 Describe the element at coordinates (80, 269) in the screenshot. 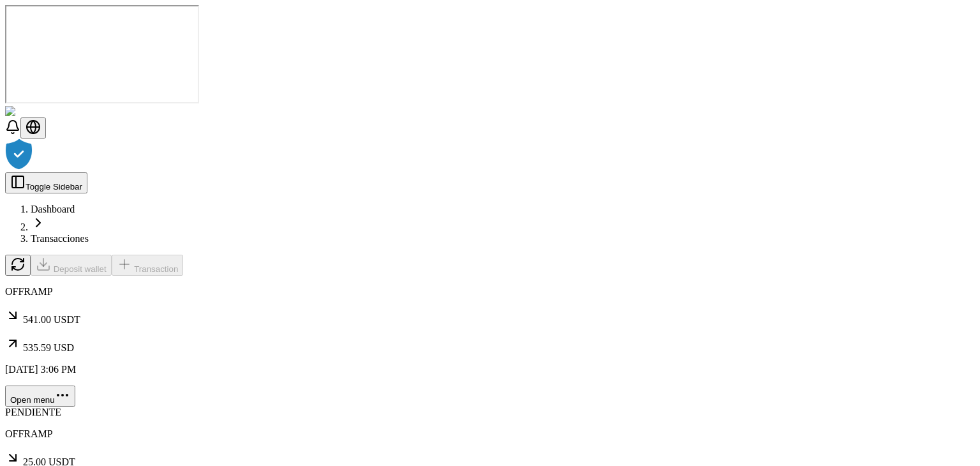

I see `span: Deposit wallet` at that location.